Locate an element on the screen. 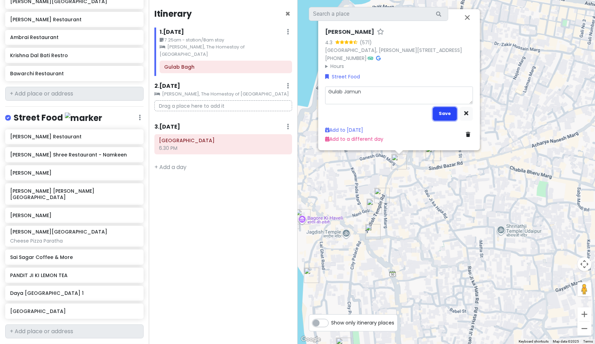 The height and width of the screenshot is (344, 595). span: Show only itinerary places is located at coordinates (363, 323).